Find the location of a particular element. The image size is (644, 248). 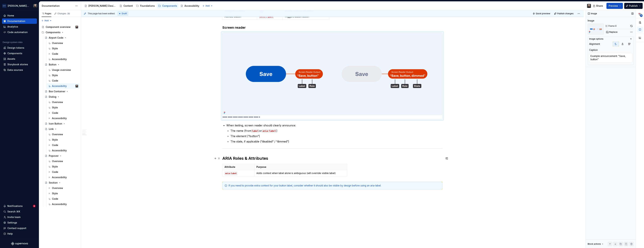

p: The name (from or ) is located at coordinates (337, 131).